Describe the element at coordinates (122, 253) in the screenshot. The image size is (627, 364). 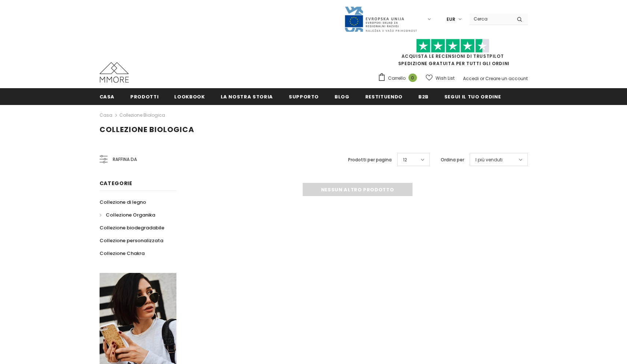
I see `a: Collezione Chakra` at that location.